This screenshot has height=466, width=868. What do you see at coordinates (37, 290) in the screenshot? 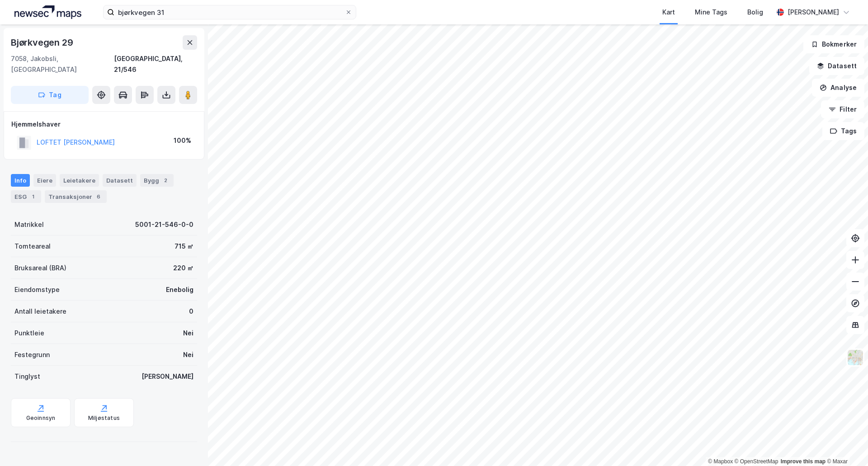
I see `div: Eiendomstype` at bounding box center [37, 290].